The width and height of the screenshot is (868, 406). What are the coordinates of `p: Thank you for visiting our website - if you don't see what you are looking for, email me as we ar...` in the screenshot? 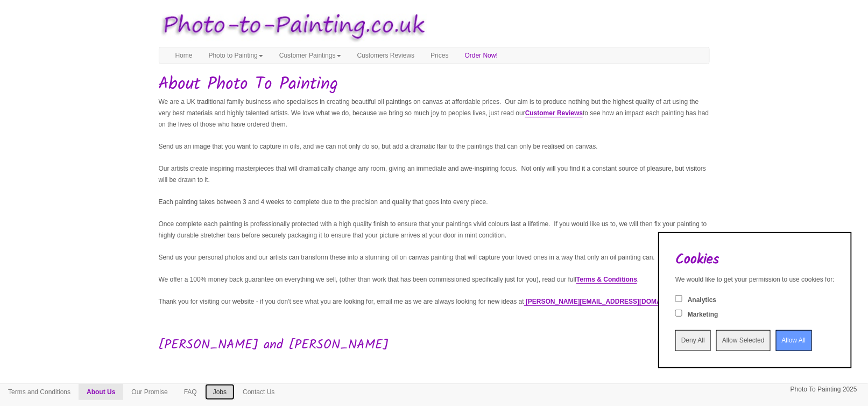 It's located at (434, 302).